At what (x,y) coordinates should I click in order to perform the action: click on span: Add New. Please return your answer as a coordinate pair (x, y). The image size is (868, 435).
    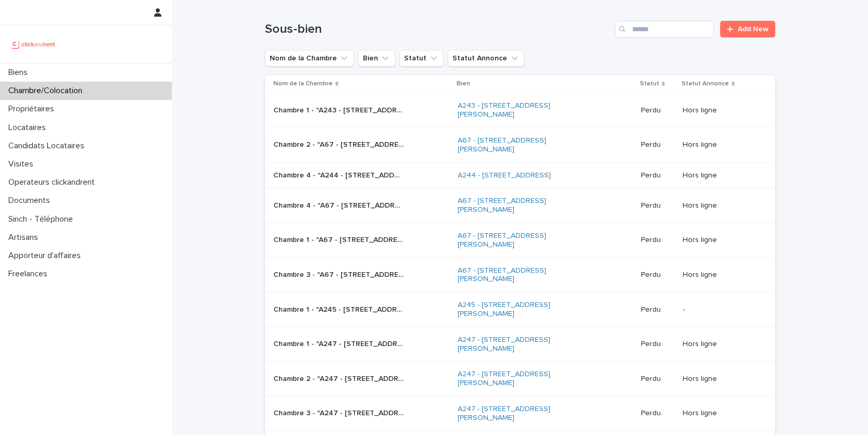
    Looking at the image, I should click on (753, 29).